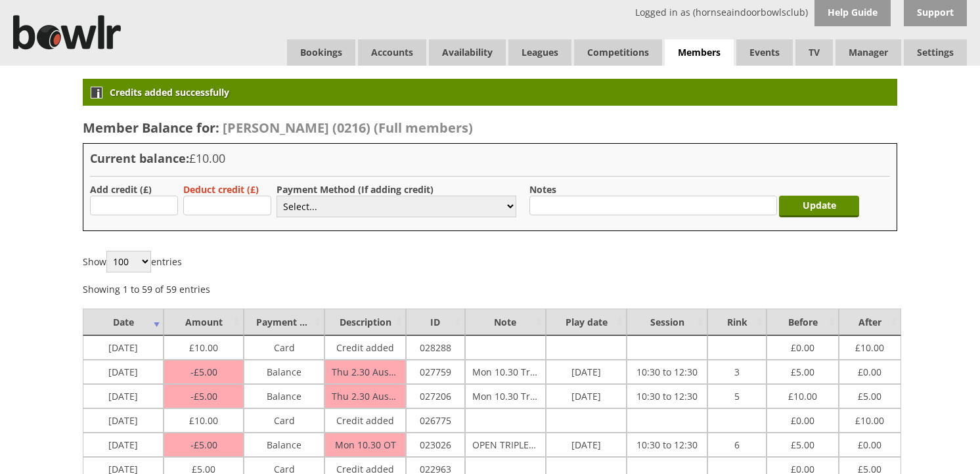 This screenshot has height=474, width=980. What do you see at coordinates (699, 53) in the screenshot?
I see `span: Members` at bounding box center [699, 53].